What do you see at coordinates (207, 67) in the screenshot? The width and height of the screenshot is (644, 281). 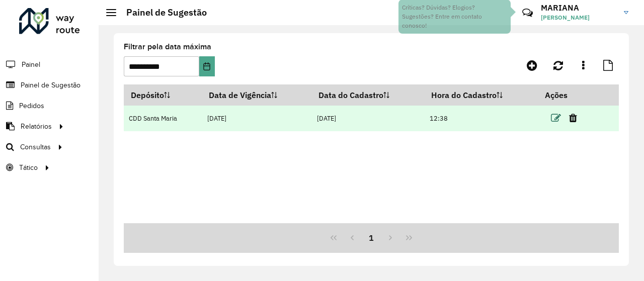 I see `button: Choose Date` at bounding box center [207, 67].